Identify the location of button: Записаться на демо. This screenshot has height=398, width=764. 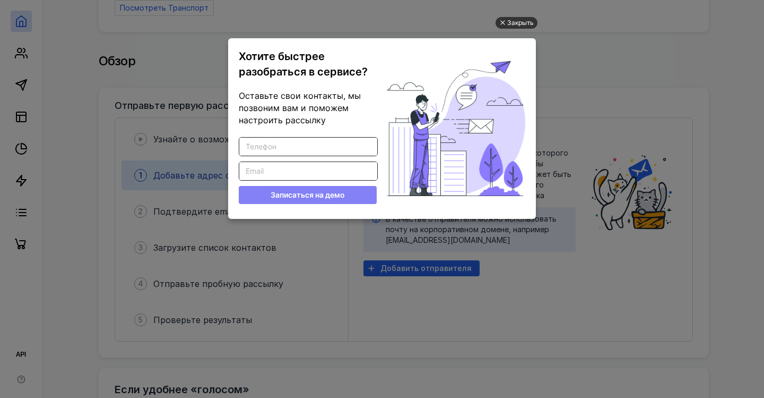
(308, 195).